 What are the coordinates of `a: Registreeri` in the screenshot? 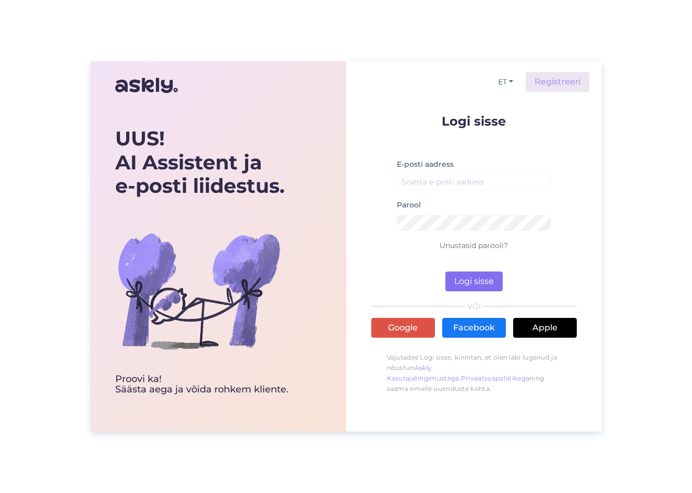 It's located at (557, 82).